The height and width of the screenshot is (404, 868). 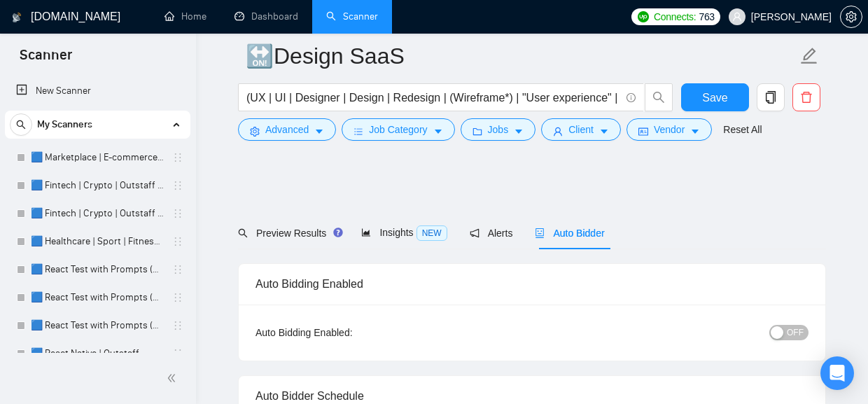 I want to click on span: area-chart, so click(x=366, y=232).